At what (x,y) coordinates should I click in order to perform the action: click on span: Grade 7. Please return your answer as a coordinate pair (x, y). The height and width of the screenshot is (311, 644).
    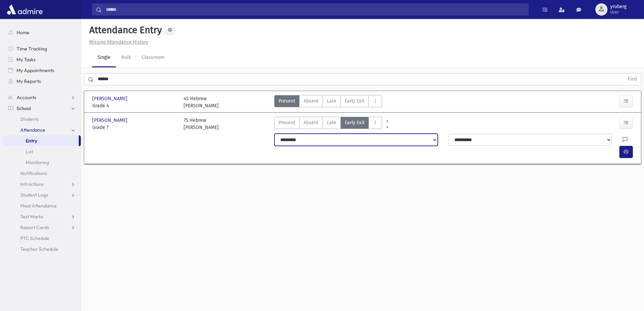
    Looking at the image, I should click on (134, 127).